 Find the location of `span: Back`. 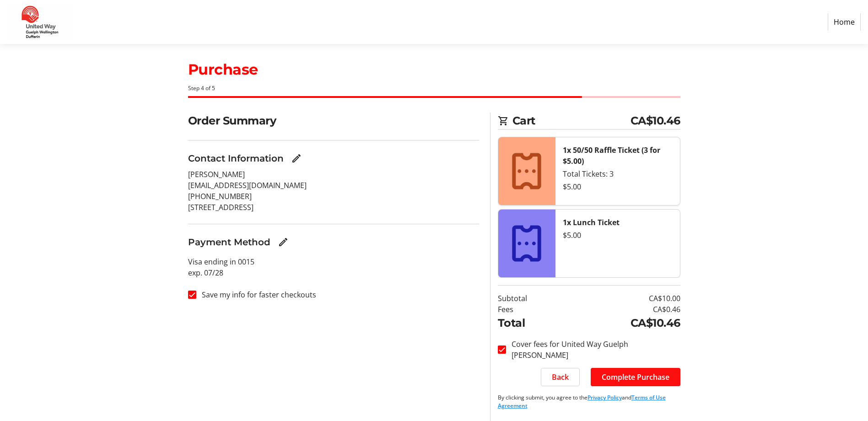

span: Back is located at coordinates (560, 377).